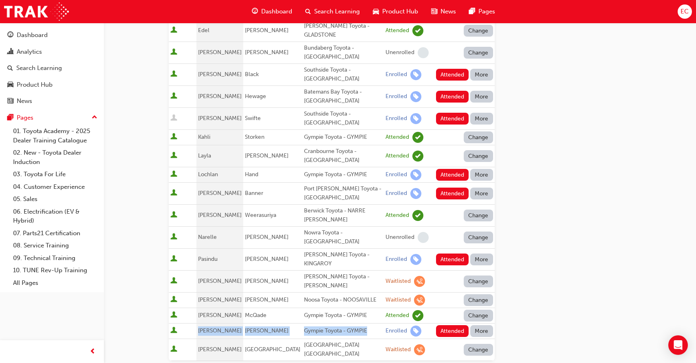  Describe the element at coordinates (52, 68) in the screenshot. I see `a: Search Learning` at that location.